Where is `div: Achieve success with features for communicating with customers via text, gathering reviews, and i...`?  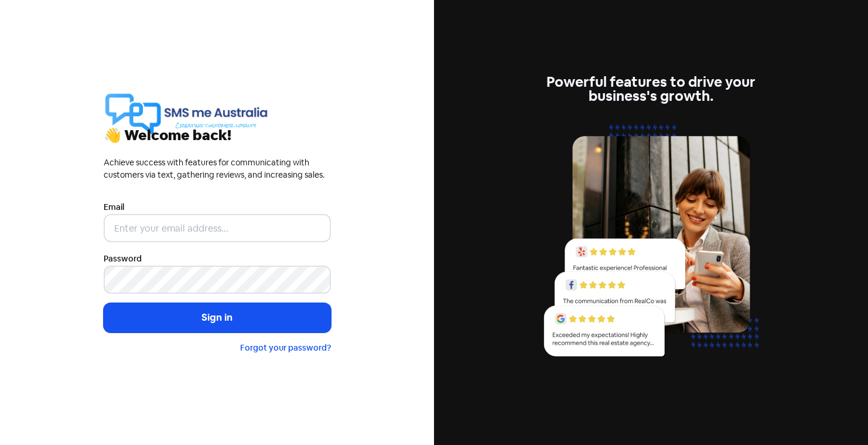 div: Achieve success with features for communicating with customers via text, gathering reviews, and i... is located at coordinates (217, 169).